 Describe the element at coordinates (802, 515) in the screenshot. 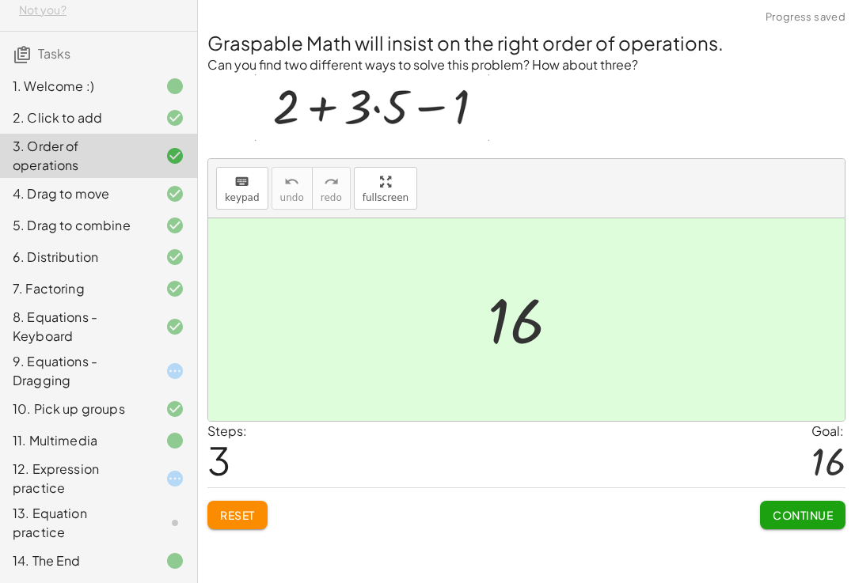

I see `span: Continue` at that location.